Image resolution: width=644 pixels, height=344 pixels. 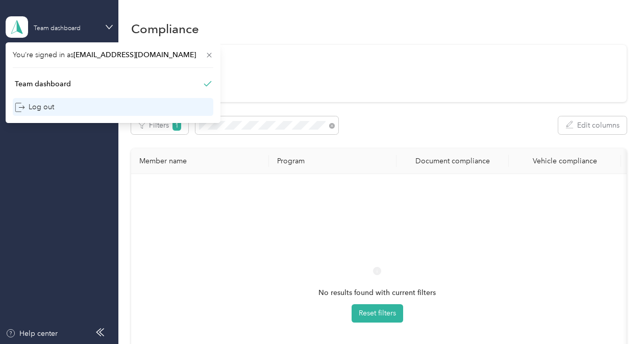 What do you see at coordinates (32, 334) in the screenshot?
I see `button: Help center` at bounding box center [32, 334].